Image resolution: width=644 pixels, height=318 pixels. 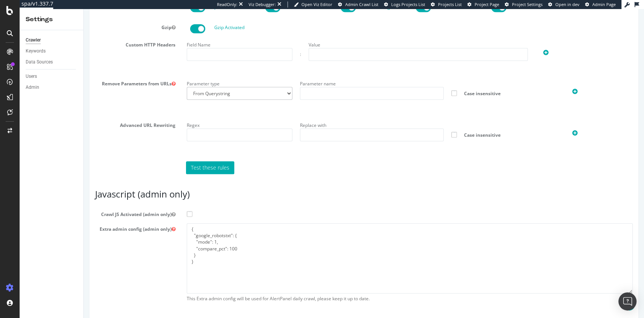 What do you see at coordinates (35, 51) in the screenshot?
I see `div: Keywords` at bounding box center [35, 51].